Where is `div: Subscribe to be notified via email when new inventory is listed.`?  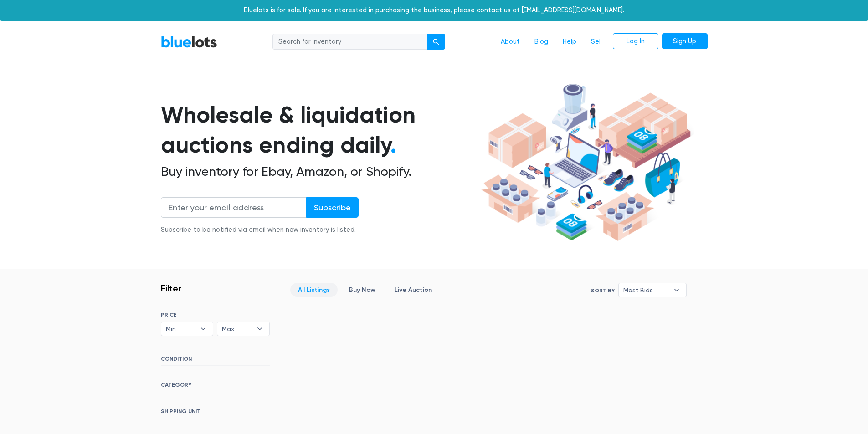
div: Subscribe to be notified via email when new inventory is listed. is located at coordinates (260, 230).